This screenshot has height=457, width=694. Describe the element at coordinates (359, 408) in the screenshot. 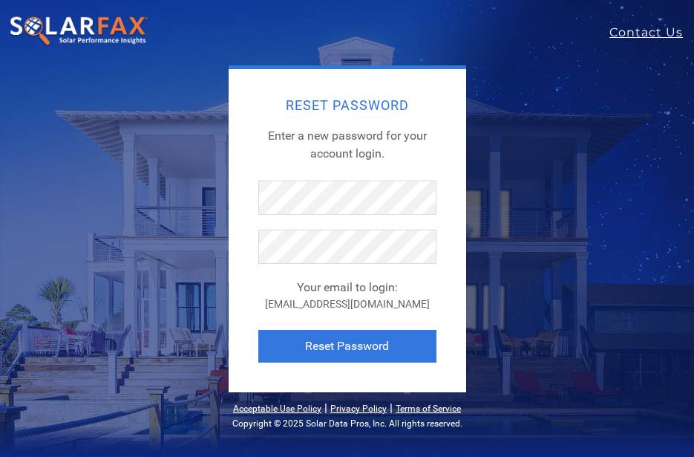

I see `a: Privacy Policy` at that location.